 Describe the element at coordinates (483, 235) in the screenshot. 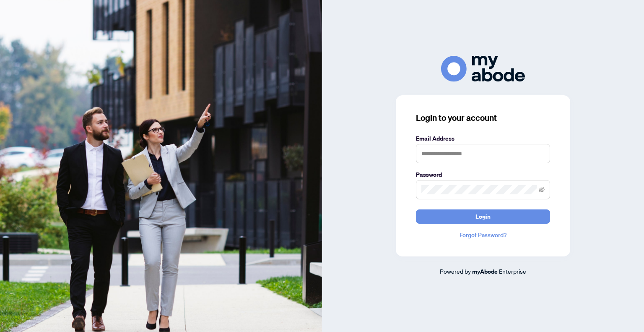

I see `a: Forgot Password?` at that location.